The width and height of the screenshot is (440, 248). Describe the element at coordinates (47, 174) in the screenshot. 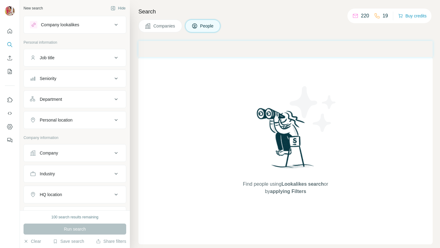

I see `div: Industry` at that location.